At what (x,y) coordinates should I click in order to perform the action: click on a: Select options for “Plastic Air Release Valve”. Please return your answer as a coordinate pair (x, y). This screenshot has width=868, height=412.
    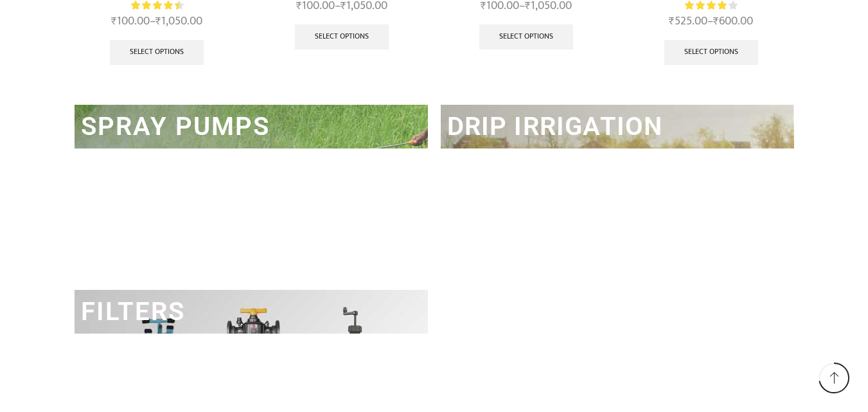
    Looking at the image, I should click on (157, 53).